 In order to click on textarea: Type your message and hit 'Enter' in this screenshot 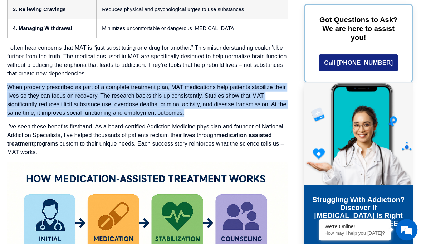, I will do `click(70, 178)`.